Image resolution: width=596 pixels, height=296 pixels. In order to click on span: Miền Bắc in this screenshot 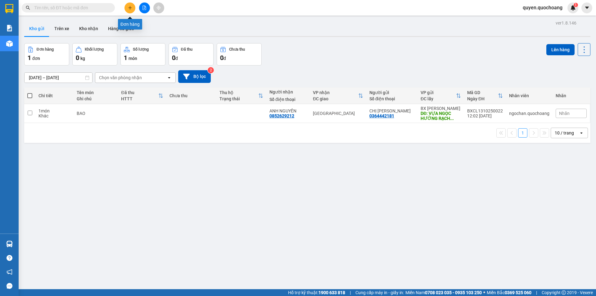, I will do `click(509, 292)`.